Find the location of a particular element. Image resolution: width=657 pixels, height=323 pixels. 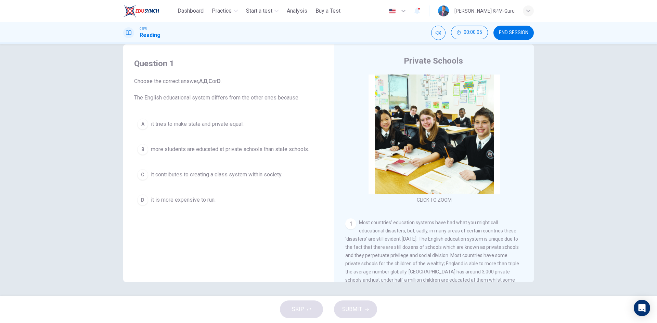

span: it is more expensive to run. is located at coordinates (183, 200).